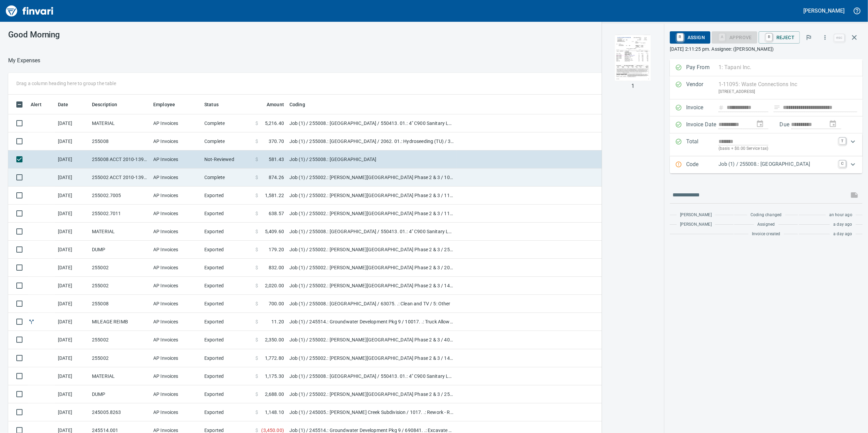 This screenshot has width=868, height=433. What do you see at coordinates (227, 177) in the screenshot?
I see `td: Complete` at bounding box center [227, 177].